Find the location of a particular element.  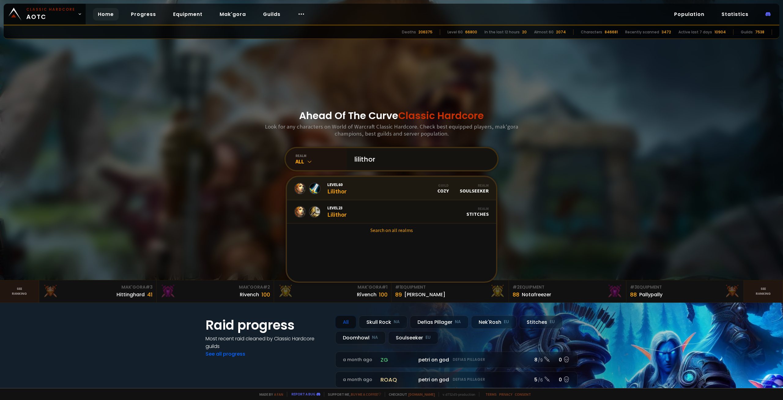

div: Cozy is located at coordinates (443, 188).